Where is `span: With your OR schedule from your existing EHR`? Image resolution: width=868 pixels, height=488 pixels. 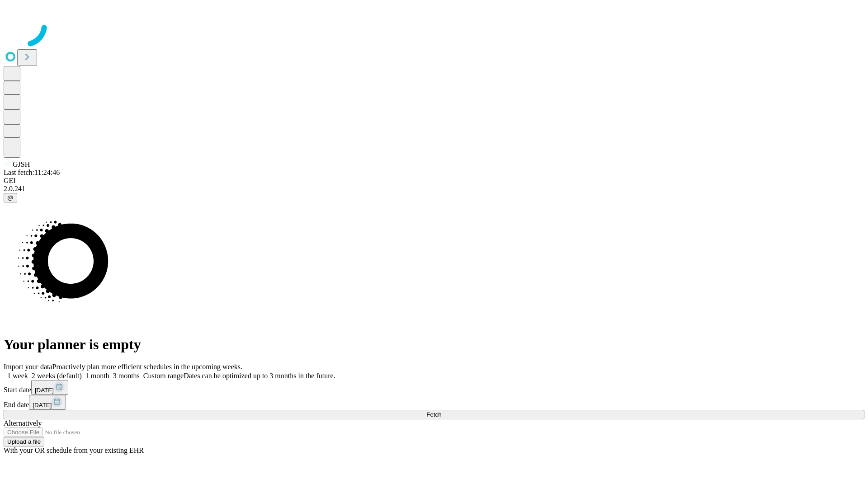 span: With your OR schedule from your existing EHR is located at coordinates (74, 450).